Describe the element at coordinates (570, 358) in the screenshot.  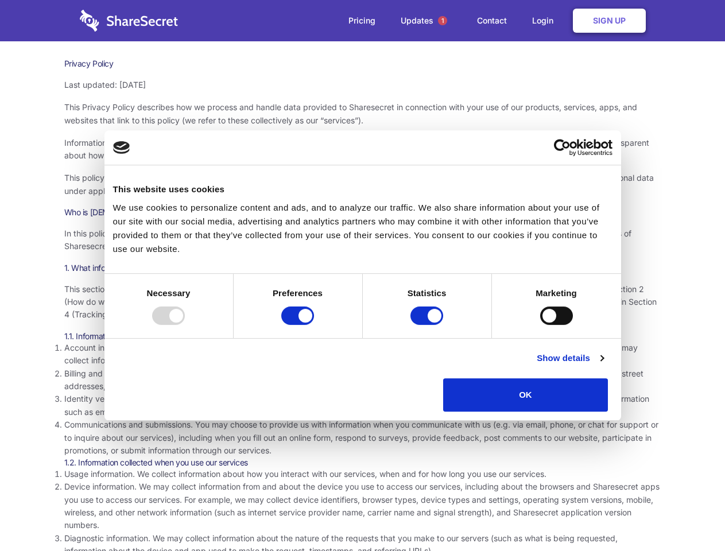
I see `a: Show details` at that location.